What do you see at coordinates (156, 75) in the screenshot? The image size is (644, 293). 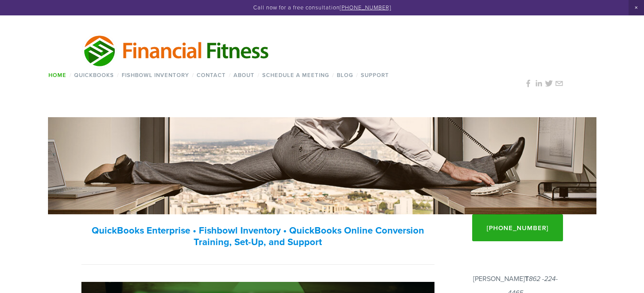 I see `a: Fishbowl Inventory` at bounding box center [156, 75].